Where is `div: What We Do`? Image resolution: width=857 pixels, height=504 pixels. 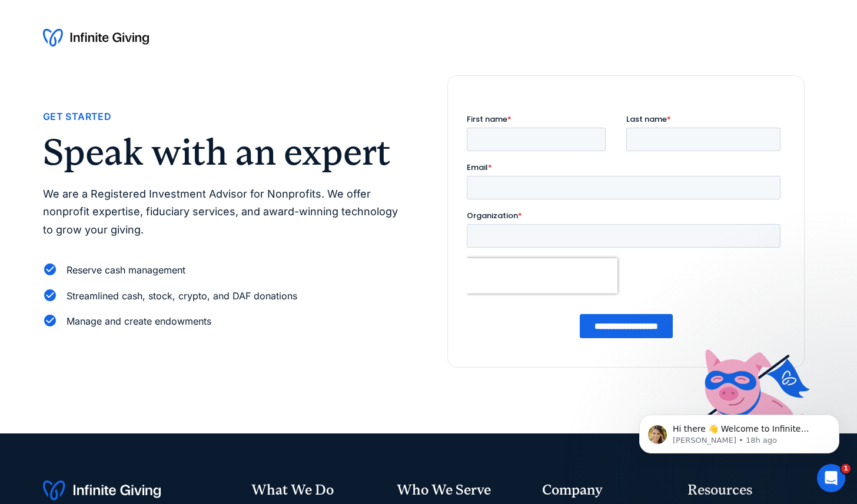
div: What We Do is located at coordinates (314, 490).